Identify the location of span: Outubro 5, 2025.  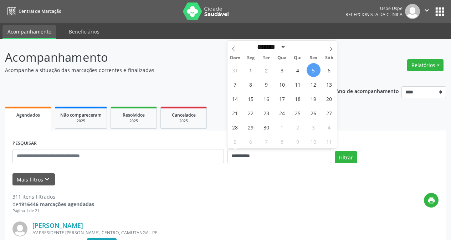
(235, 141).